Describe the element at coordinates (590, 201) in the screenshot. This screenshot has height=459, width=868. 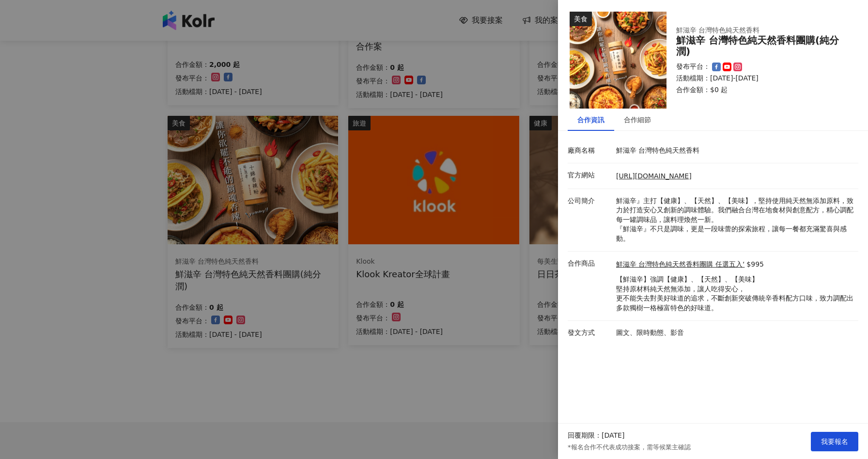
I see `p: 公司簡介` at that location.